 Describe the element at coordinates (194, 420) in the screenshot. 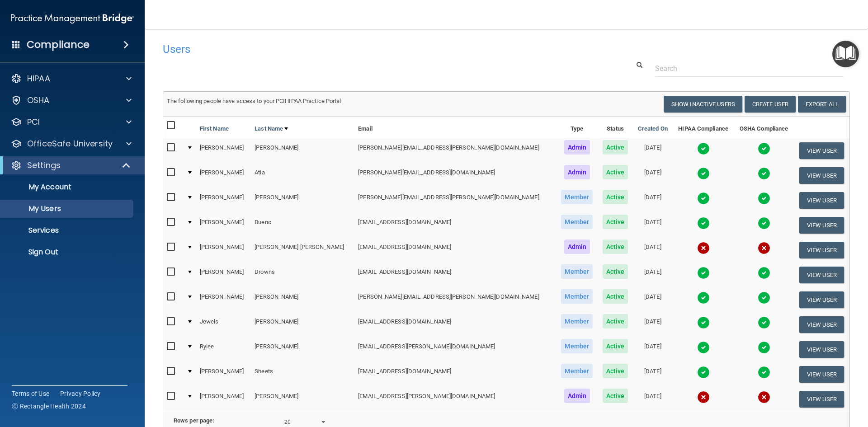

I see `b: Rows per page:` at that location.